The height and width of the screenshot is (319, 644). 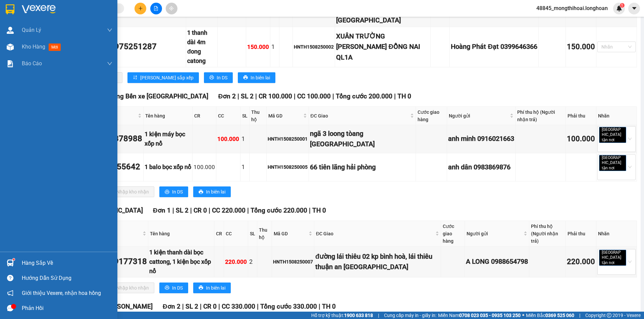 I want to click on span: Tổng cước 330.000, so click(x=289, y=306).